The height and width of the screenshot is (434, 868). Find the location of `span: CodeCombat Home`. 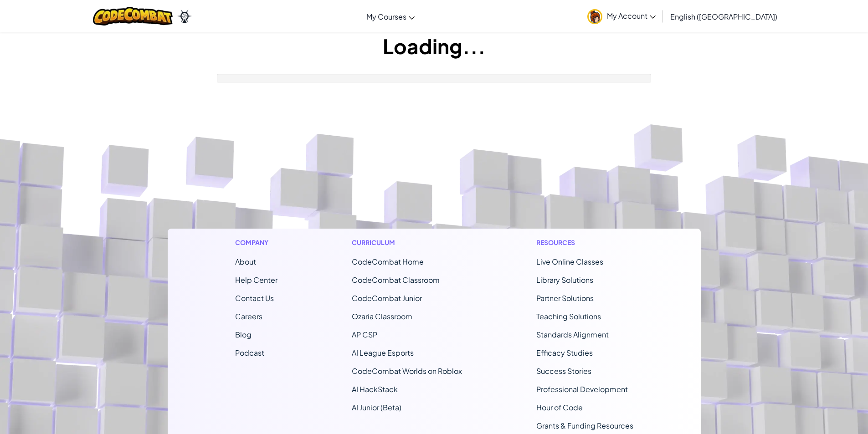

span: CodeCombat Home is located at coordinates (388, 261).